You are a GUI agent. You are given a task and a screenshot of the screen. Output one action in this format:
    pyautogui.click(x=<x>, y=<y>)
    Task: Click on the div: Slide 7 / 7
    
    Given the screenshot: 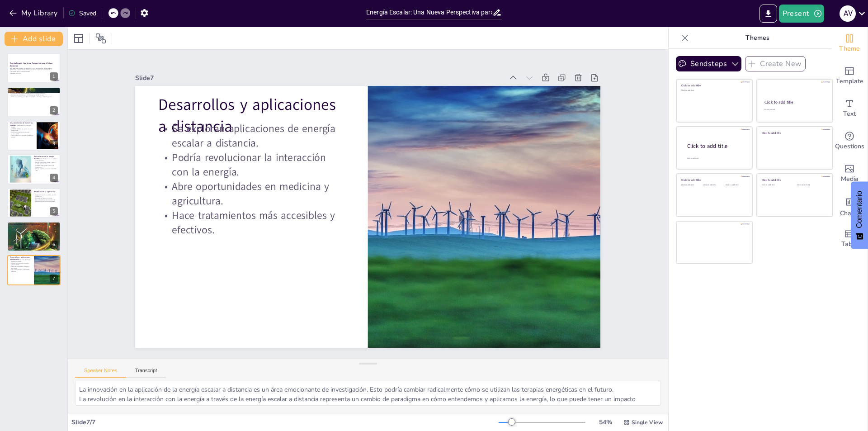 What is the action you would take?
    pyautogui.click(x=284, y=422)
    